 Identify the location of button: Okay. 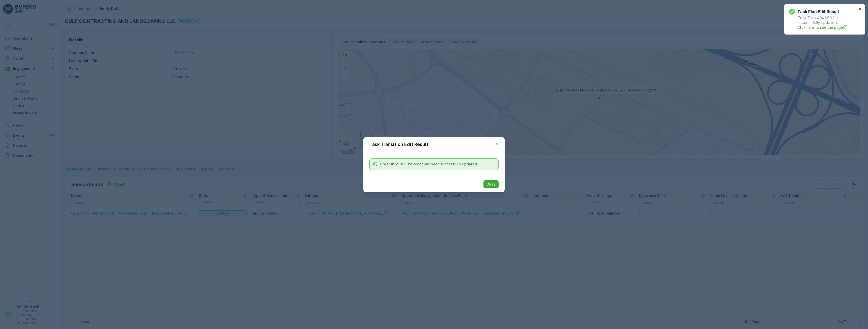
(491, 184).